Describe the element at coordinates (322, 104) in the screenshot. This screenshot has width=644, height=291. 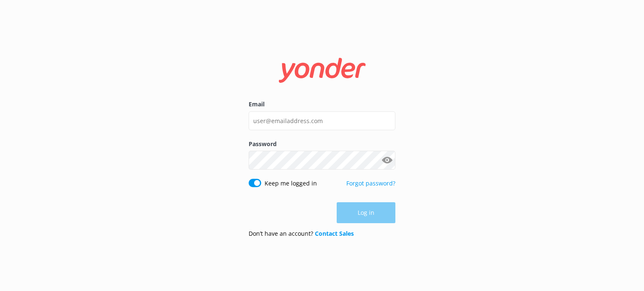
I see `label: Email` at that location.